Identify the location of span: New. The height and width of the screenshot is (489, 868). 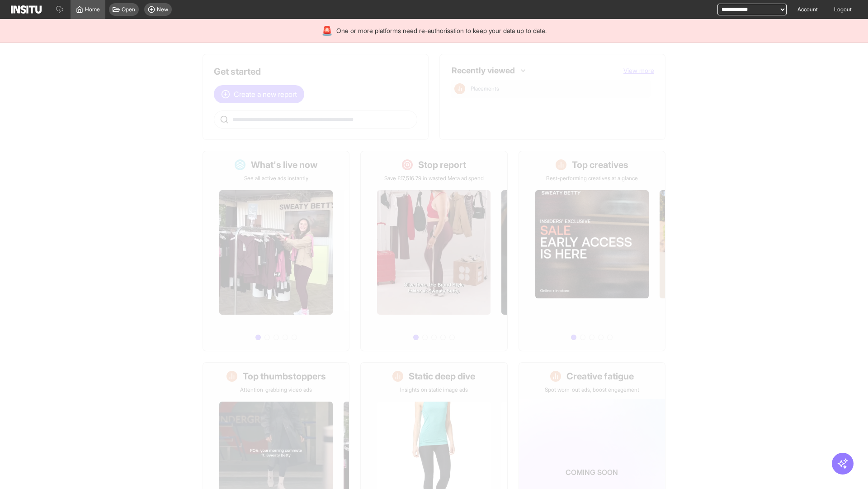
(162, 9).